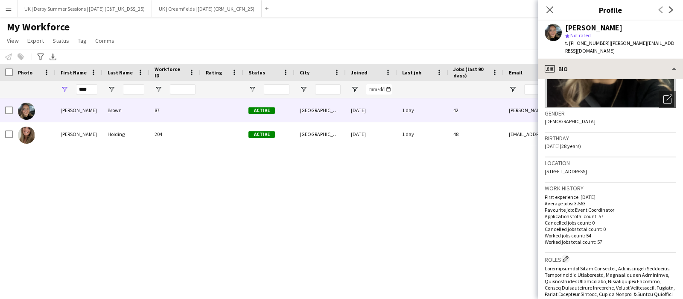 Image resolution: width=683 pixels, height=299 pixels. Describe the element at coordinates (611, 258) in the screenshot. I see `h3: Roles` at that location.